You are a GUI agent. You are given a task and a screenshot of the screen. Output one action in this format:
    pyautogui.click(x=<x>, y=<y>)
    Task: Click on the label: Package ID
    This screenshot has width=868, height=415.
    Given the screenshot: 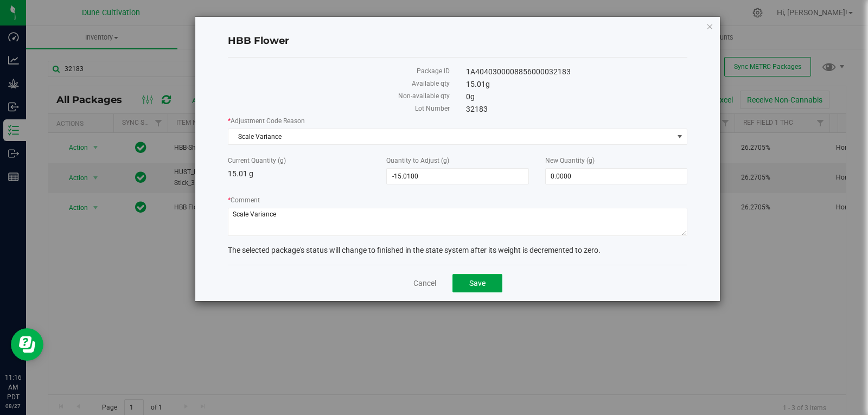 What is the action you would take?
    pyautogui.click(x=339, y=71)
    